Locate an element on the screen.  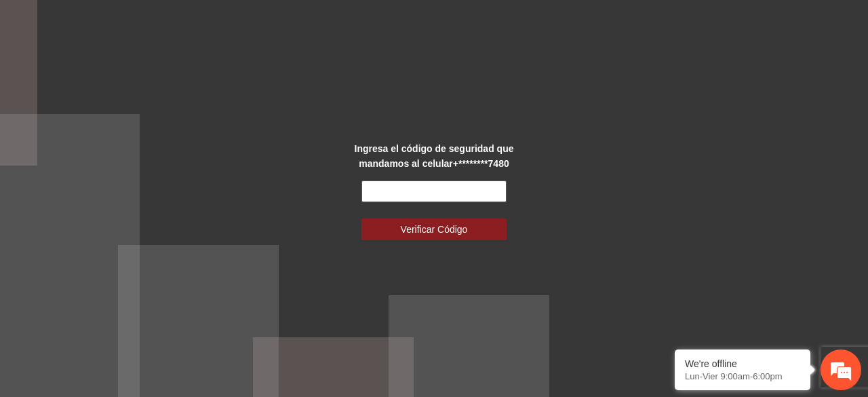
em: Enviar is located at coordinates (224, 314).